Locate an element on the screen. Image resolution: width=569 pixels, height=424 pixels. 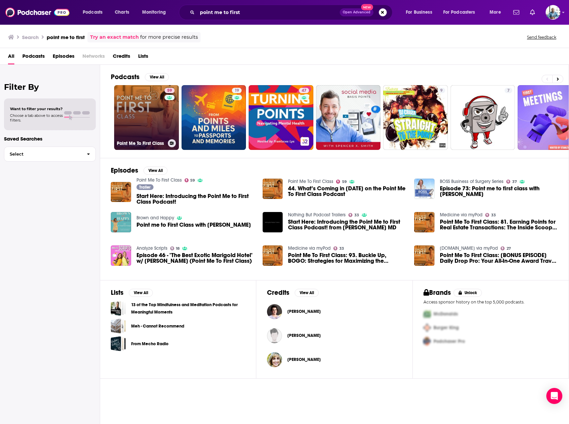
div: Open Intercom Messenger is located at coordinates (554, 396).